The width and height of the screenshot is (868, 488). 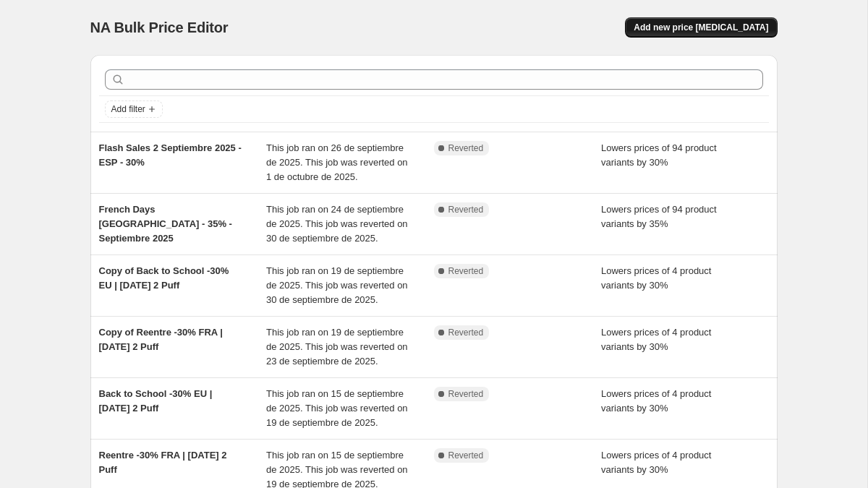 I want to click on span: This job ran on 26 de septiembre de 2025. This job was reverted on 1 de octubre de 2025., so click(x=337, y=162).